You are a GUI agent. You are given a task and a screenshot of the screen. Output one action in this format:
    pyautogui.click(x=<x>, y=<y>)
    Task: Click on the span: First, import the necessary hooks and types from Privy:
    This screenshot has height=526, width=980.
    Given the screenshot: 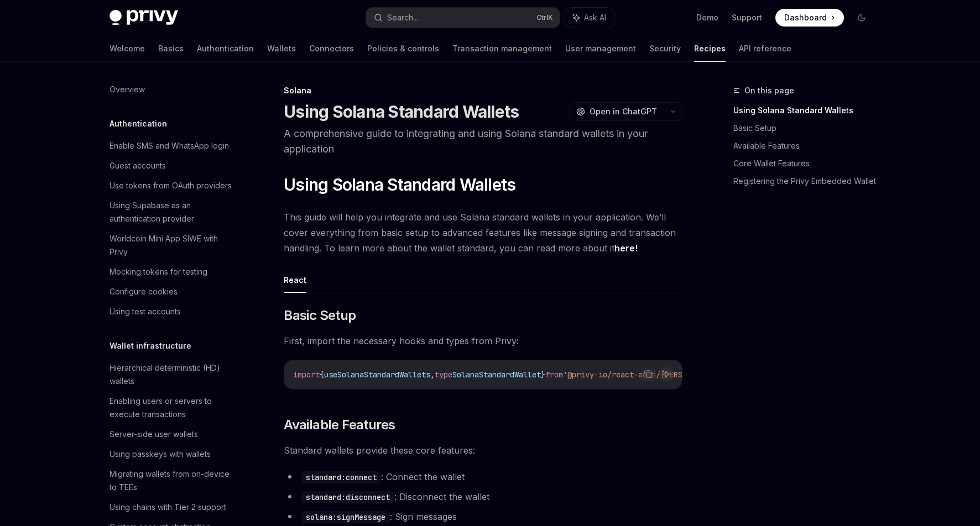 What is the action you would take?
    pyautogui.click(x=482, y=341)
    